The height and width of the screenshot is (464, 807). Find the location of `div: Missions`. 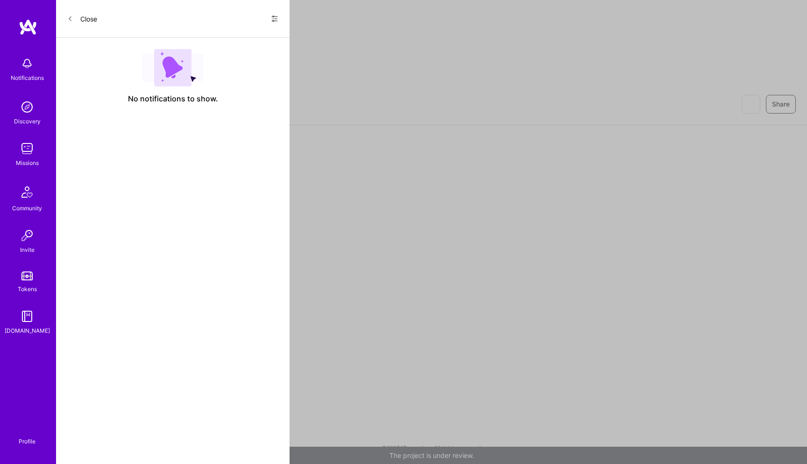

div: Missions is located at coordinates (27, 163).